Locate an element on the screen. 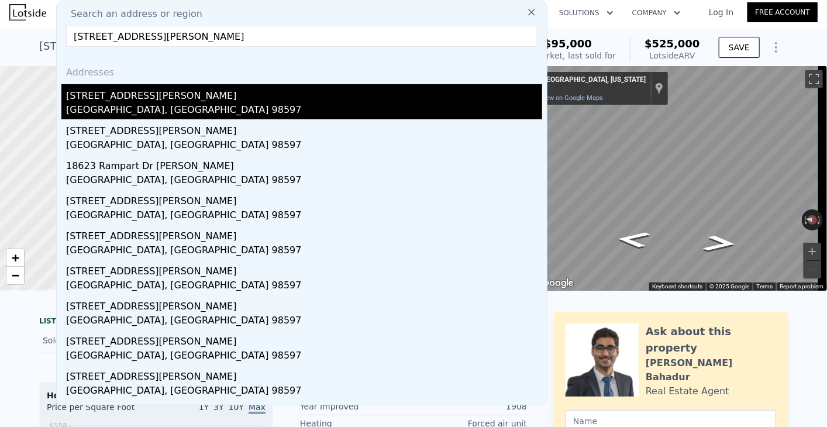 This screenshot has height=427, width=827. button: Rotate clockwise is located at coordinates (820, 220).